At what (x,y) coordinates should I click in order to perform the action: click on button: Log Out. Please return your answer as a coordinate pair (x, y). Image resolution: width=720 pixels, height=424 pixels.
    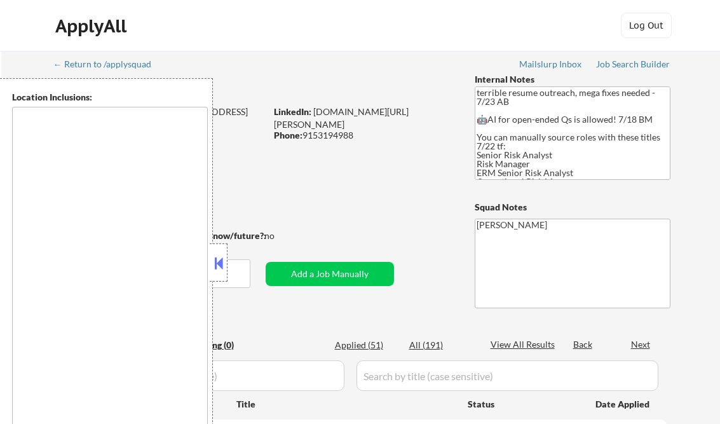
    Looking at the image, I should click on (647, 25).